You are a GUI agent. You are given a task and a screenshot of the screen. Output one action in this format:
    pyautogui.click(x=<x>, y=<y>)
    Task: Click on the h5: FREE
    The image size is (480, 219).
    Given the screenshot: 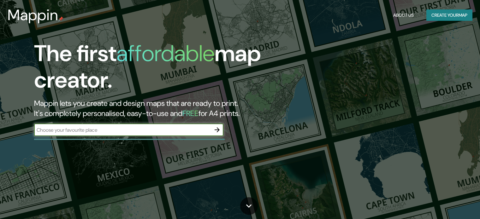 What is the action you would take?
    pyautogui.click(x=190, y=113)
    